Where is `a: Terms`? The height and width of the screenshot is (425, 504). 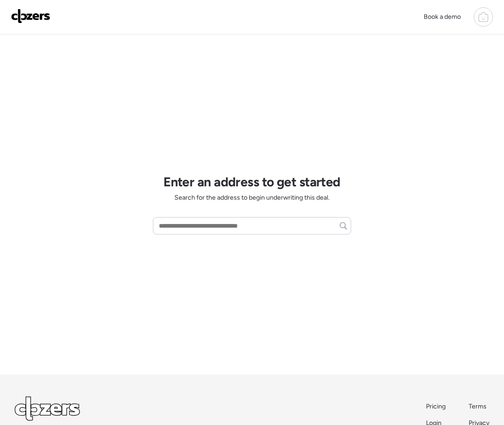 a: Terms is located at coordinates (479, 406).